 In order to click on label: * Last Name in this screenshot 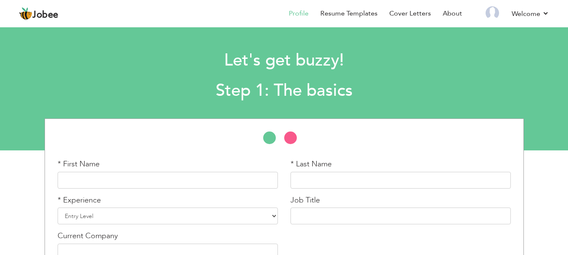, I will do `click(311, 164)`.